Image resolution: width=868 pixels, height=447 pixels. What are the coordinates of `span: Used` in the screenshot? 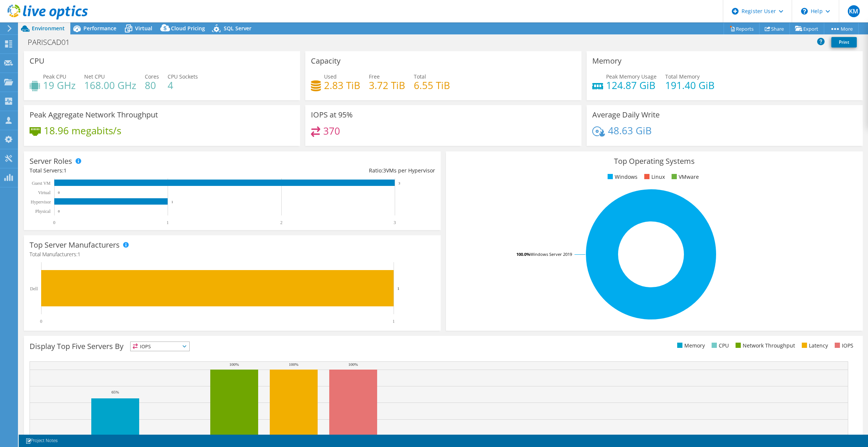 It's located at (331, 76).